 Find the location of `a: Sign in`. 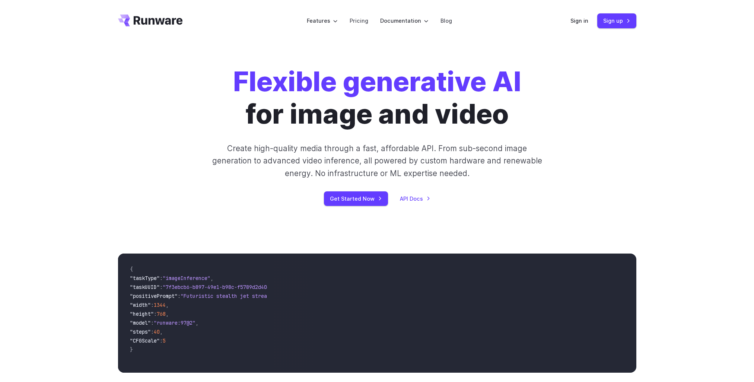

a: Sign in is located at coordinates (580, 20).